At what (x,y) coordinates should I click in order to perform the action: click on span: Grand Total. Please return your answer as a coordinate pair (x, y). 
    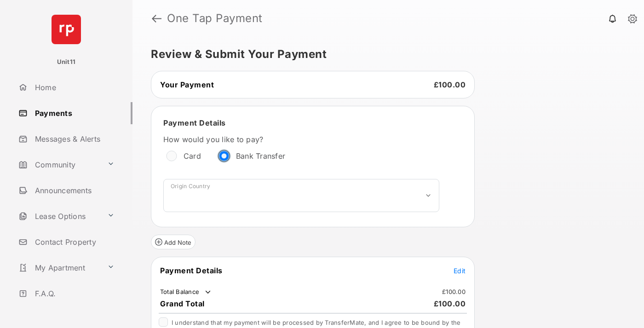
    Looking at the image, I should click on (182, 303).